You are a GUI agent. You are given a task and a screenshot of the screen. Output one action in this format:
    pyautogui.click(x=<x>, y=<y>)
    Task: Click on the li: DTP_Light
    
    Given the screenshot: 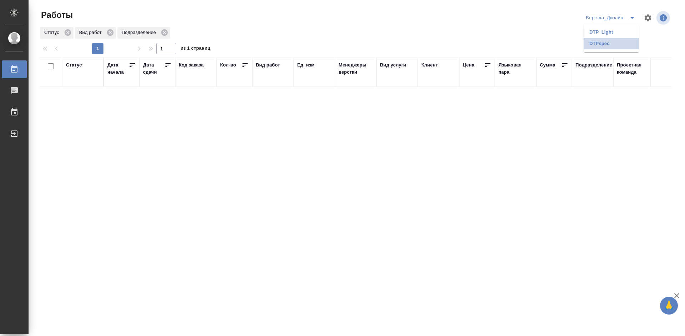 What is the action you would take?
    pyautogui.click(x=612, y=32)
    